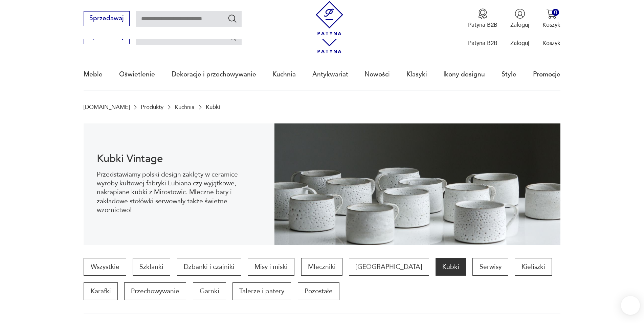 The width and height of the screenshot is (644, 323). What do you see at coordinates (451, 267) in the screenshot?
I see `a: Kubki` at bounding box center [451, 267].